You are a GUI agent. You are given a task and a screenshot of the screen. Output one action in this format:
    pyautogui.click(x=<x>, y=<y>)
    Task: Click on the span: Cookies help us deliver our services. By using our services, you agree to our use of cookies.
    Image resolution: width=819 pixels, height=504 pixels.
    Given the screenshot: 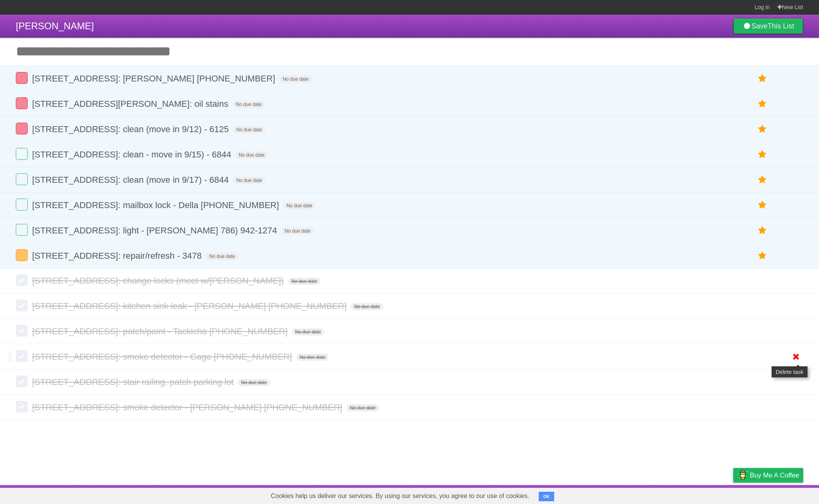 What is the action you would take?
    pyautogui.click(x=400, y=496)
    